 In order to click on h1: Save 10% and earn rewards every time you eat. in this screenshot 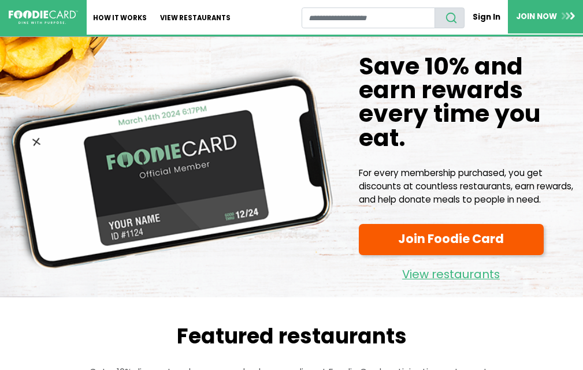, I will do `click(466, 102)`.